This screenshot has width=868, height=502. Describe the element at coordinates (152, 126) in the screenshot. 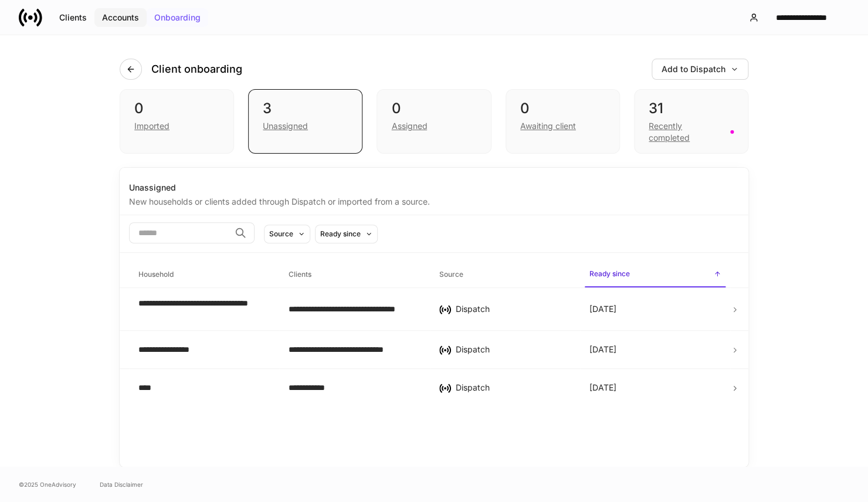

I see `div: Imported` at that location.